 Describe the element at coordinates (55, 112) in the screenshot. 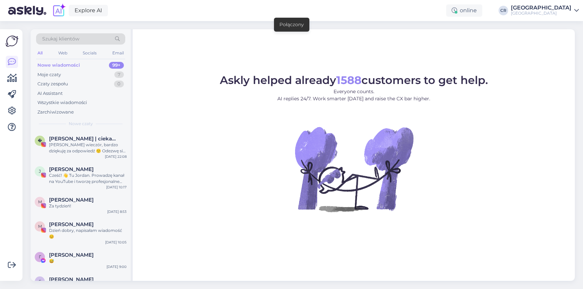

I see `div: Zarchiwizowane` at that location.